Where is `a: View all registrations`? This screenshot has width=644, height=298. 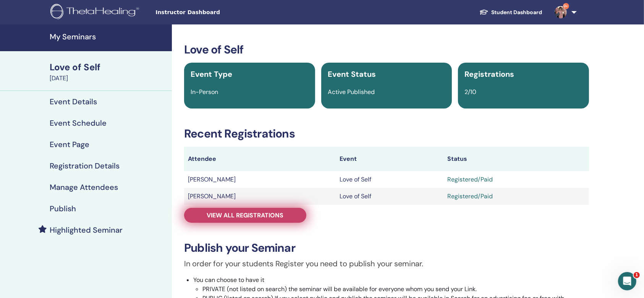 a: View all registrations is located at coordinates (246, 215).